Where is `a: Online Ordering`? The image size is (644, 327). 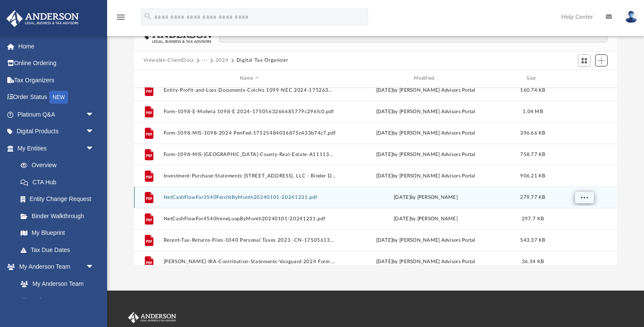 a: Online Ordering is located at coordinates (57, 64).